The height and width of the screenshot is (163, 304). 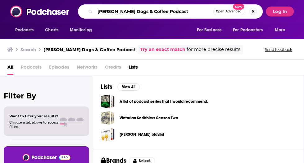 What do you see at coordinates (10, 68) in the screenshot?
I see `a: All` at bounding box center [10, 68].